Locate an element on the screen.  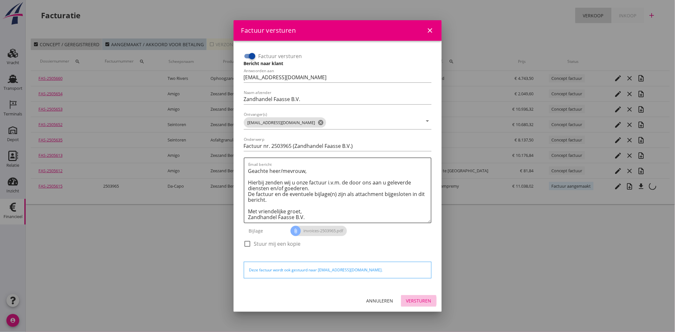
i: arrow_drop_down is located at coordinates (428, 121).